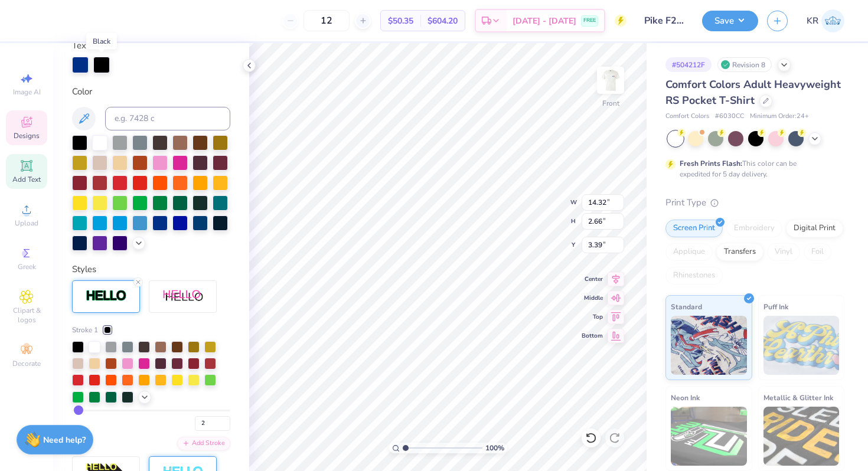  I want to click on div: Front, so click(611, 103).